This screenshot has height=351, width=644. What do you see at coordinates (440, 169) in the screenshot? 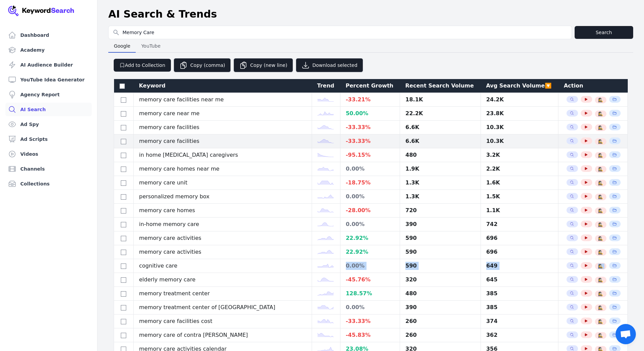
I see `div: 1.9K` at bounding box center [440, 169].